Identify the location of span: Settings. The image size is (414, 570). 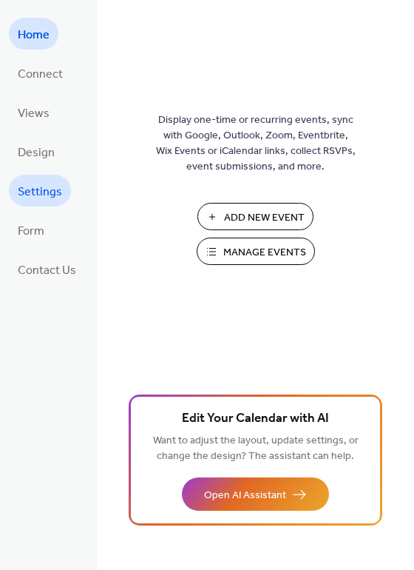
(40, 192).